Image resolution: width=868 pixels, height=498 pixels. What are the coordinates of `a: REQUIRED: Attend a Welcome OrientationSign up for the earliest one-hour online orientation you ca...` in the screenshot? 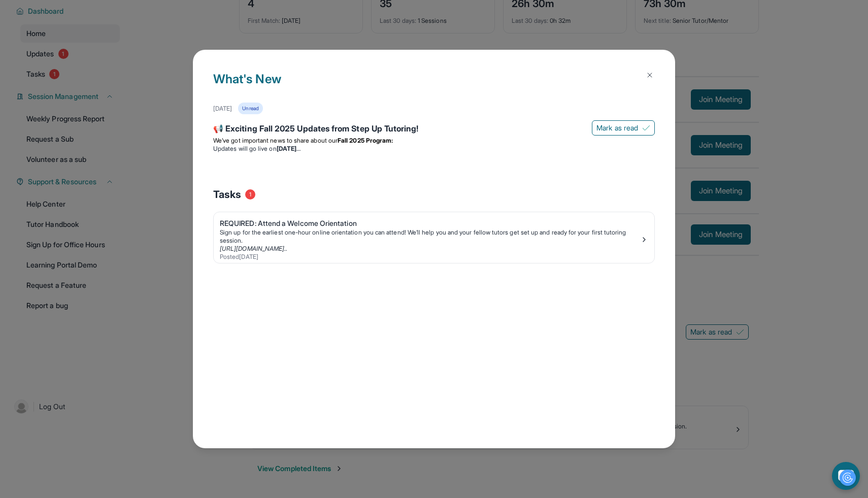 It's located at (434, 237).